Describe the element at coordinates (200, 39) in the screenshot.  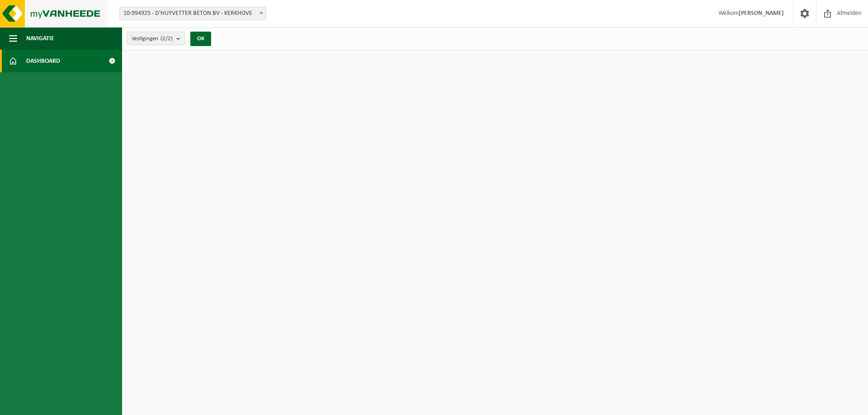
I see `button: OK` at that location.